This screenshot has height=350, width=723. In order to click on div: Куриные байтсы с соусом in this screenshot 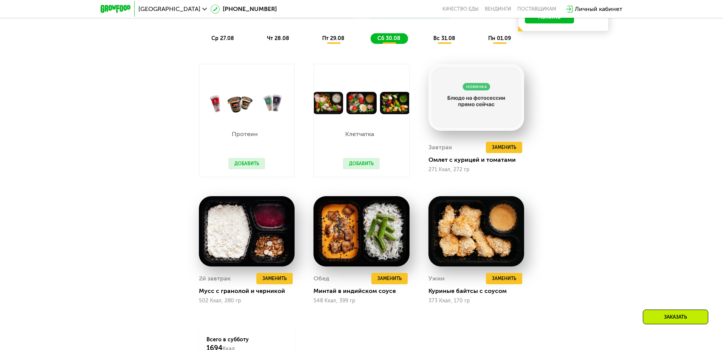, I will do `click(479, 291)`.